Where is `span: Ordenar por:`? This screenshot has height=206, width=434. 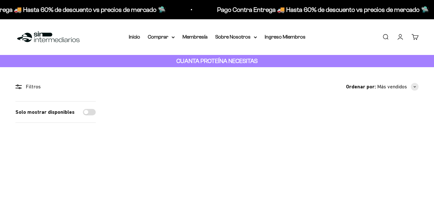
span: Ordenar por: is located at coordinates (361, 87).